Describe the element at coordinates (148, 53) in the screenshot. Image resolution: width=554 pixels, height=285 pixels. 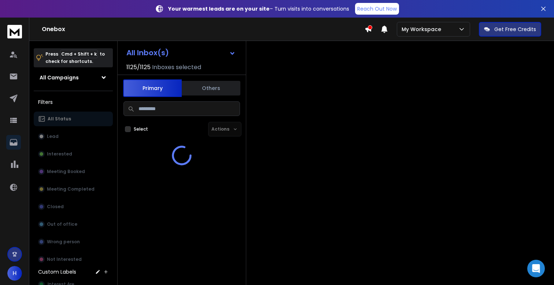
I see `h1: All Inbox(s)` at that location.